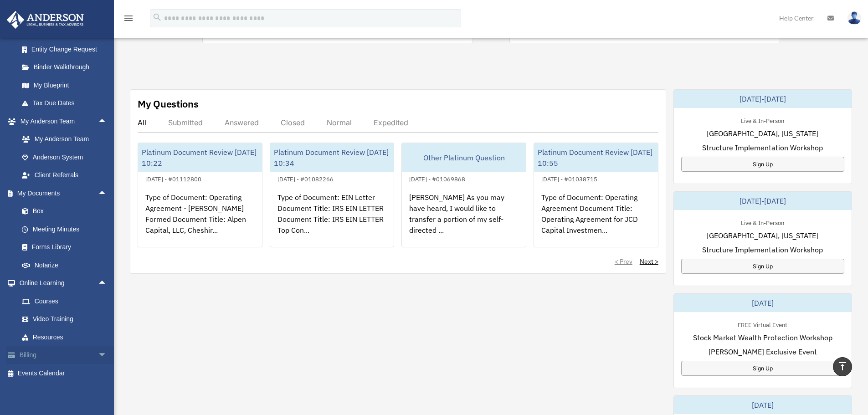 The width and height of the screenshot is (868, 415). Describe the element at coordinates (67, 337) in the screenshot. I see `a: Resources` at that location.